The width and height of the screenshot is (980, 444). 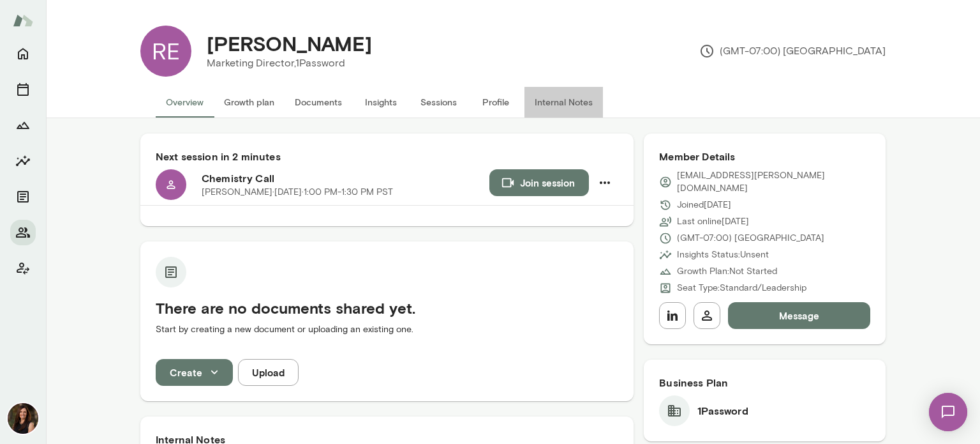 What do you see at coordinates (765, 156) in the screenshot?
I see `h6: Member Details` at bounding box center [765, 156].